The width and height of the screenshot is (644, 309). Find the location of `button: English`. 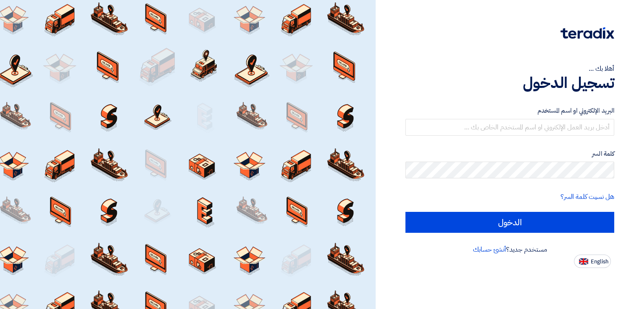

button: English is located at coordinates (592, 261).